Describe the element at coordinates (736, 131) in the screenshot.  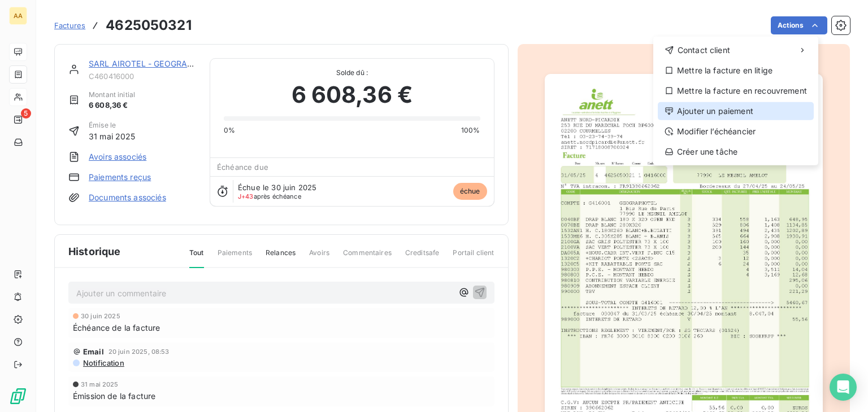
I see `div: Modifier l’échéancier` at that location.